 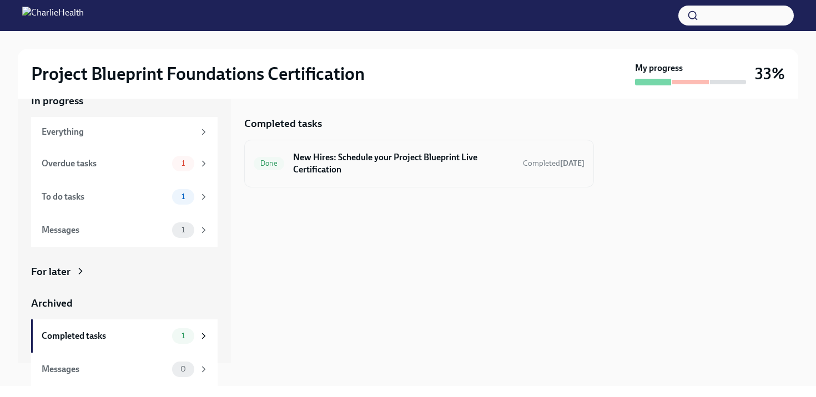 What do you see at coordinates (124, 272) in the screenshot?
I see `a: For later` at bounding box center [124, 272].